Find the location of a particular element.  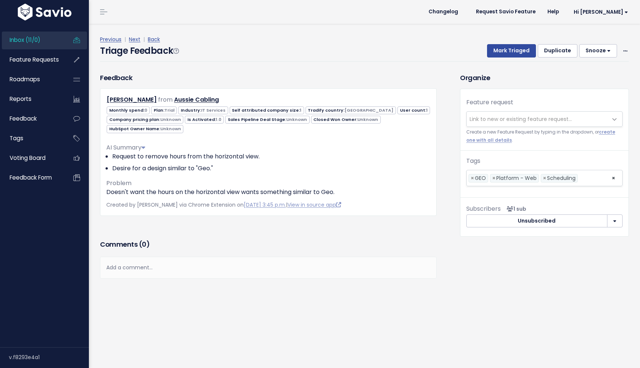

span: Changelog is located at coordinates (444, 12).